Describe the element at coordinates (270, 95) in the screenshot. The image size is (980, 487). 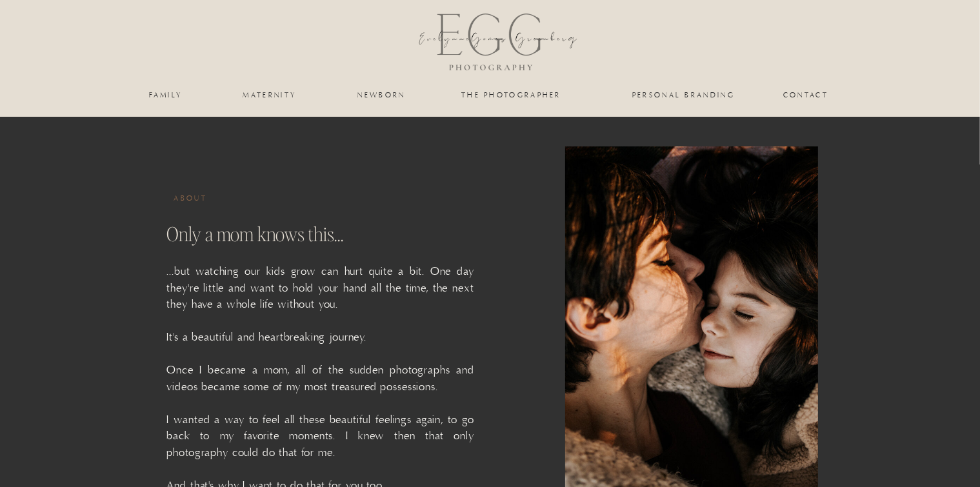
I see `nav: maternity` at that location.